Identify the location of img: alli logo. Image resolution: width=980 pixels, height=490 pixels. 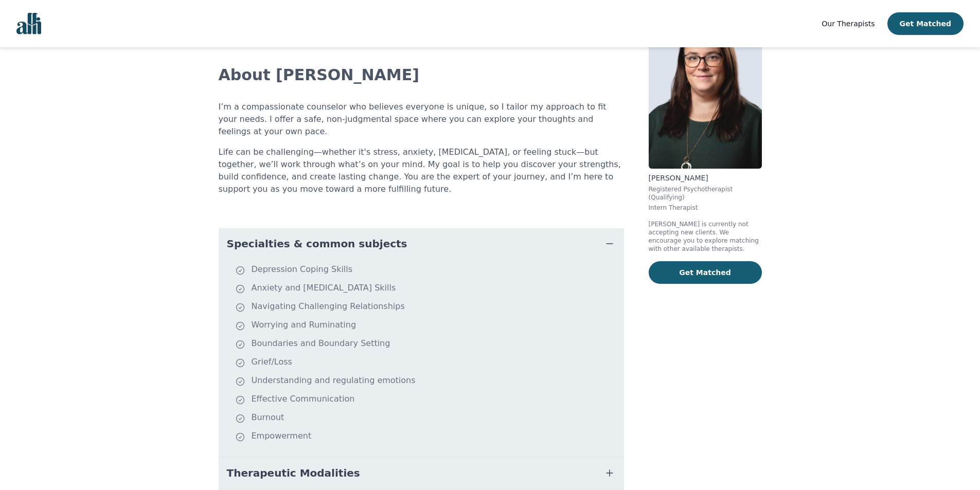
(29, 24).